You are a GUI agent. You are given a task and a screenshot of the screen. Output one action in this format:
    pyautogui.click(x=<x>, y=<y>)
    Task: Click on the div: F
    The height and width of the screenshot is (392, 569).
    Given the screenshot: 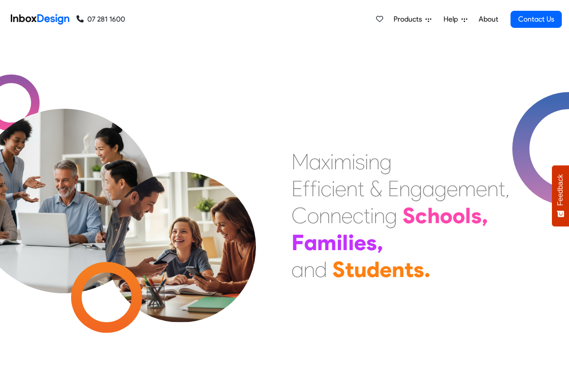 What is the action you would take?
    pyautogui.click(x=298, y=242)
    